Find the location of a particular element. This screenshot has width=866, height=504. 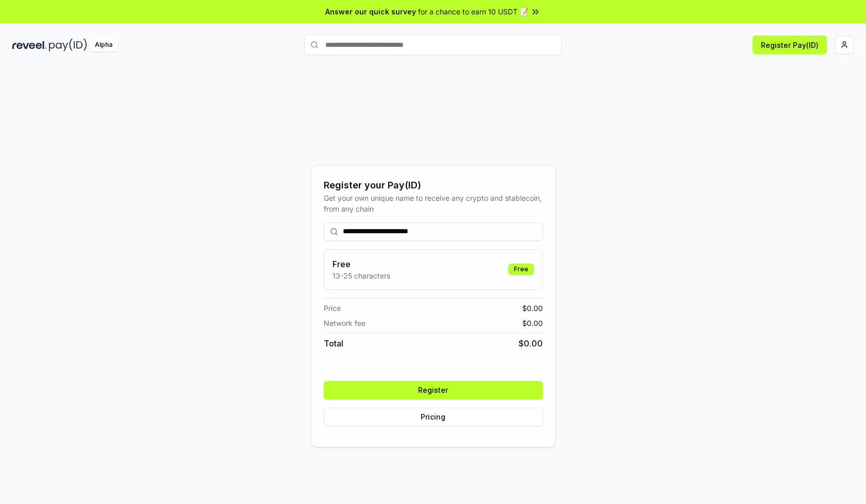

button: Register Pay(ID) is located at coordinates (789, 45).